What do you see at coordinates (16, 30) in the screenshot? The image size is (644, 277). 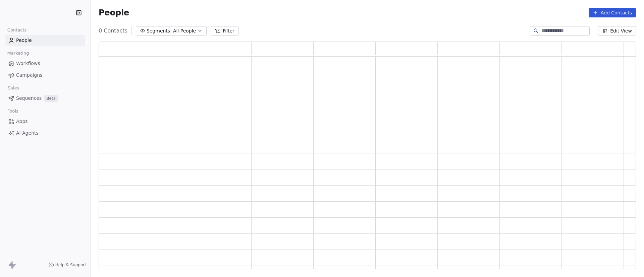 I see `span: Contacts` at bounding box center [16, 30].